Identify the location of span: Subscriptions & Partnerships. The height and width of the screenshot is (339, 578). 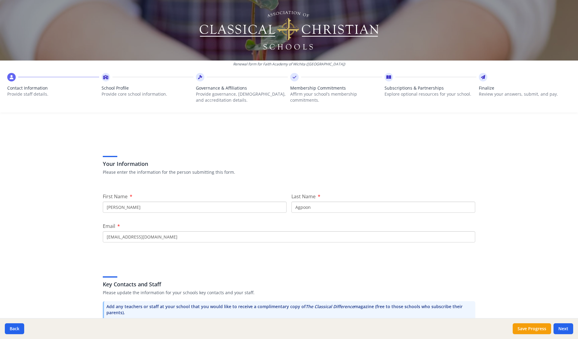
(431, 88).